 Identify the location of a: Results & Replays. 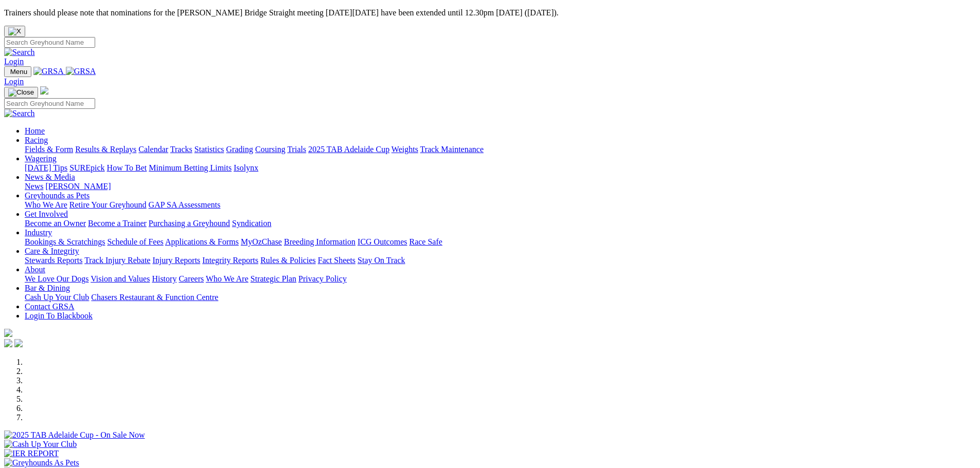
(106, 149).